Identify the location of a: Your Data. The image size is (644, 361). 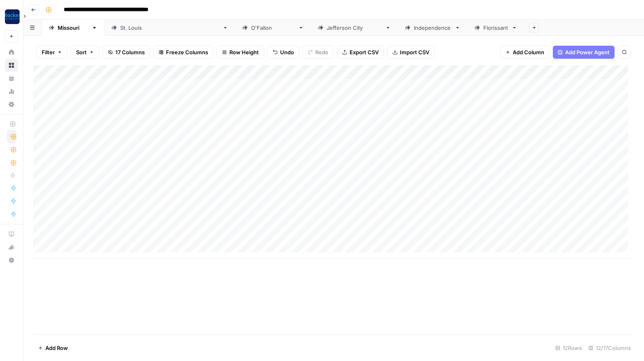
(12, 78).